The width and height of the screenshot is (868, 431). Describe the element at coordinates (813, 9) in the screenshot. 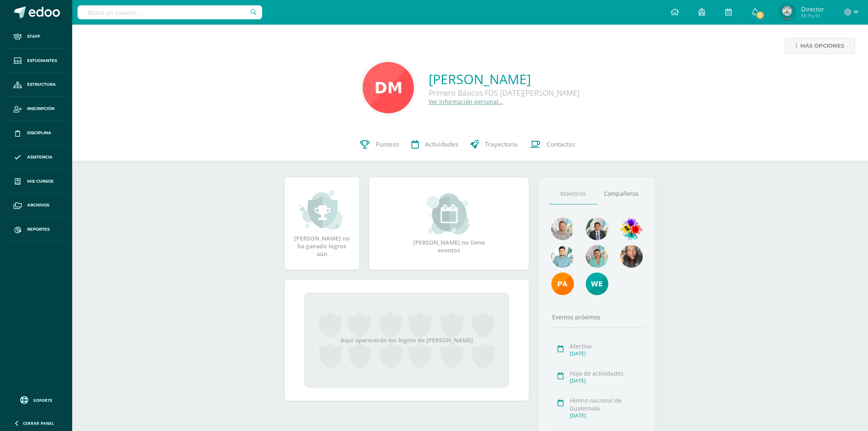

I see `span: Director` at that location.